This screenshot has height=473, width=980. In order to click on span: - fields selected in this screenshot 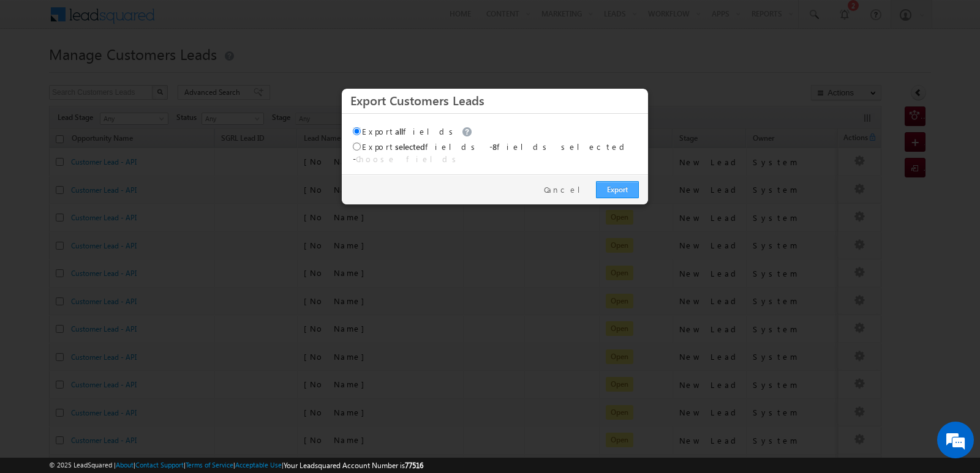, I will do `click(559, 146)`.